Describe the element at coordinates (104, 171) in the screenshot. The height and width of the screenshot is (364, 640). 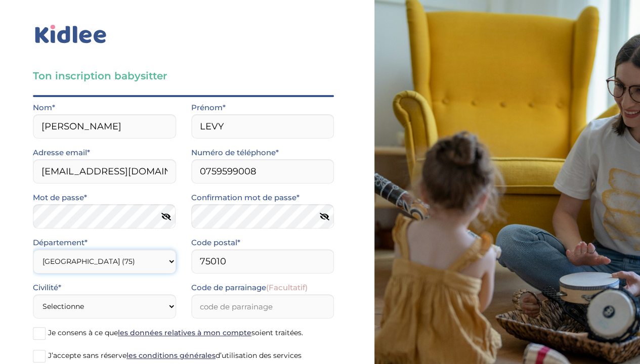
I see `input: Email` at that location.